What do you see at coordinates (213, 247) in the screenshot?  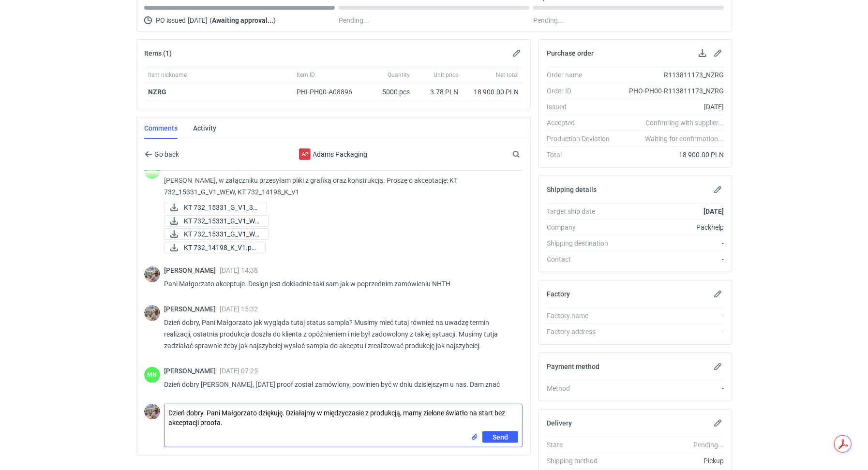 I see `div: KT 732_14198_K_V1.pdf` at bounding box center [213, 247].